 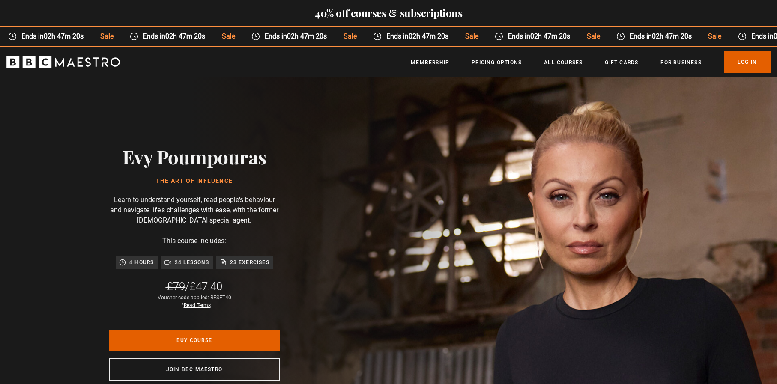 What do you see at coordinates (496, 63) in the screenshot?
I see `a: Pricing Options` at bounding box center [496, 63].